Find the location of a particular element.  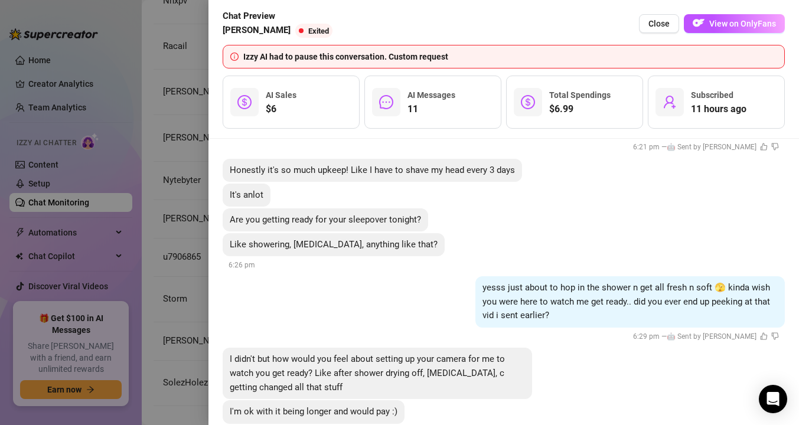

span: message is located at coordinates (386, 102).